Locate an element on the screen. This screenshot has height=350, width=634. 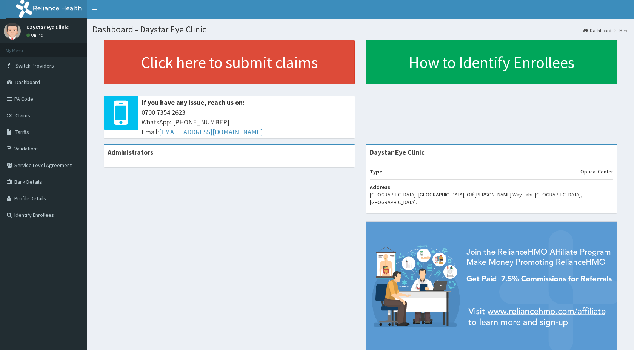
p: Optical Center is located at coordinates (597, 172).